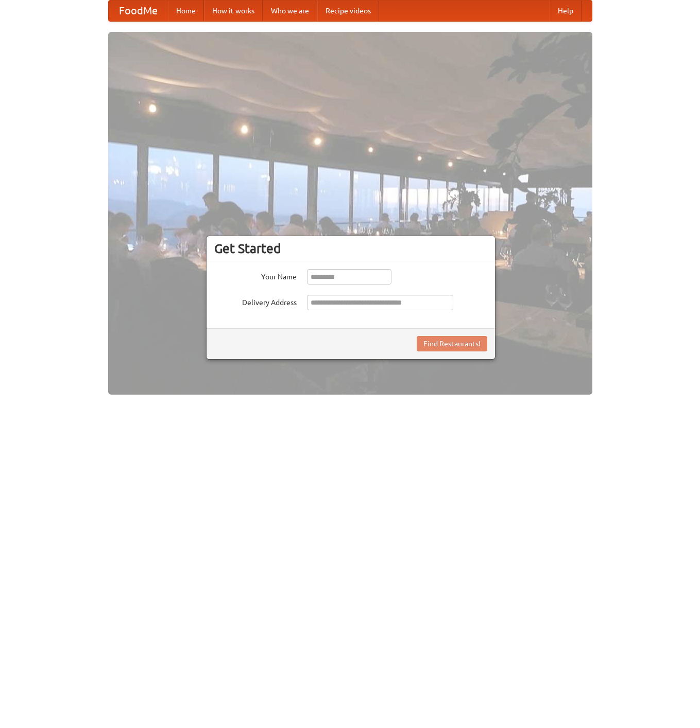  What do you see at coordinates (451, 344) in the screenshot?
I see `button: Find Restaurants!` at bounding box center [451, 344].